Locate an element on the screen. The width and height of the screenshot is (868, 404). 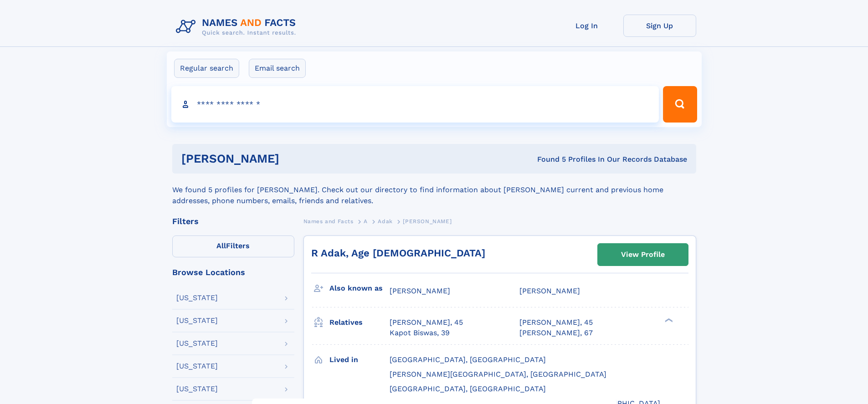
div: Kapot Biswas, 39 is located at coordinates (419, 333).